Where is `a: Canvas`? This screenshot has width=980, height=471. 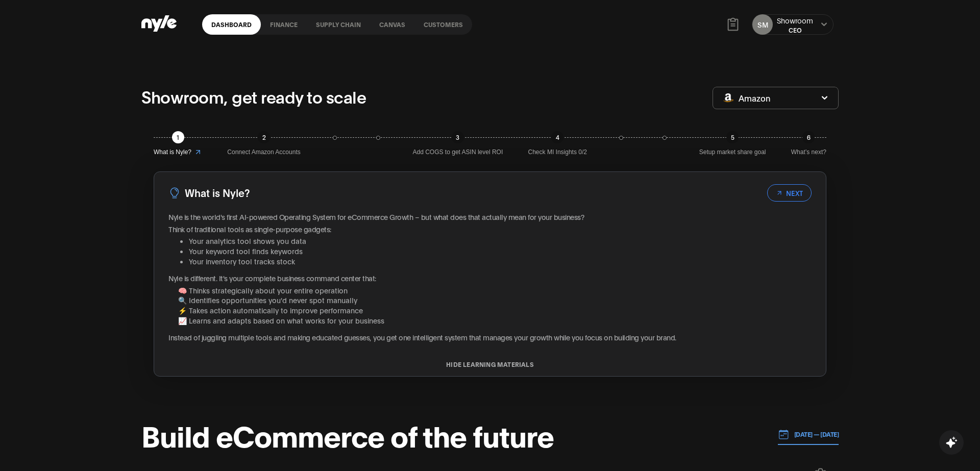 a: Canvas is located at coordinates (392, 25).